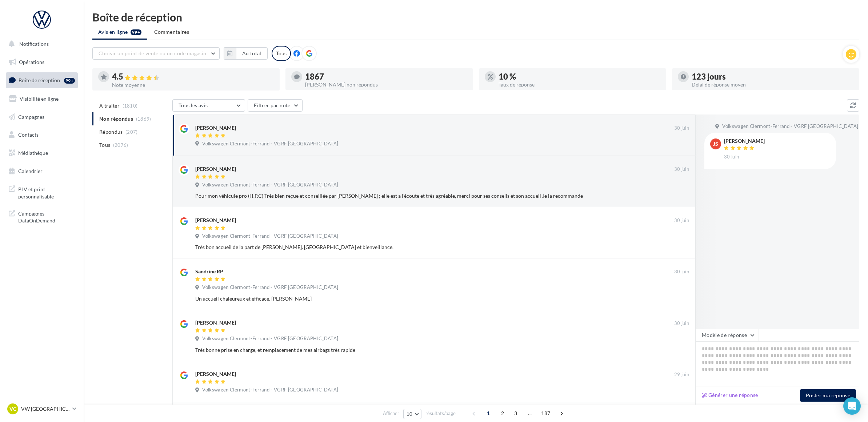  What do you see at coordinates (156, 53) in the screenshot?
I see `button: Choisir un point de vente ou un code magasin` at bounding box center [156, 53].